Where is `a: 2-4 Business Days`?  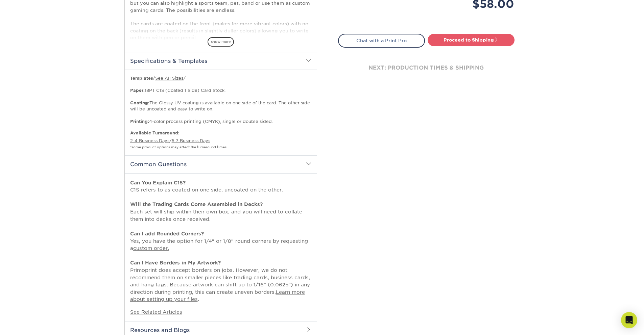
a: 2-4 Business Days is located at coordinates (150, 141).